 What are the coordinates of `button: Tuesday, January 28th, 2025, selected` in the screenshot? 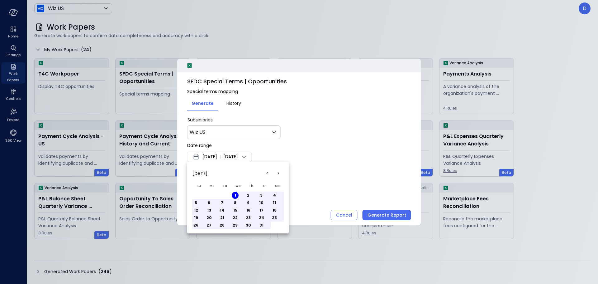 It's located at (222, 225).